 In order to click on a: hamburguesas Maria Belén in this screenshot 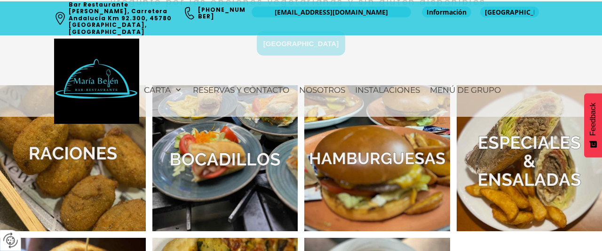, I will do `click(377, 158)`.